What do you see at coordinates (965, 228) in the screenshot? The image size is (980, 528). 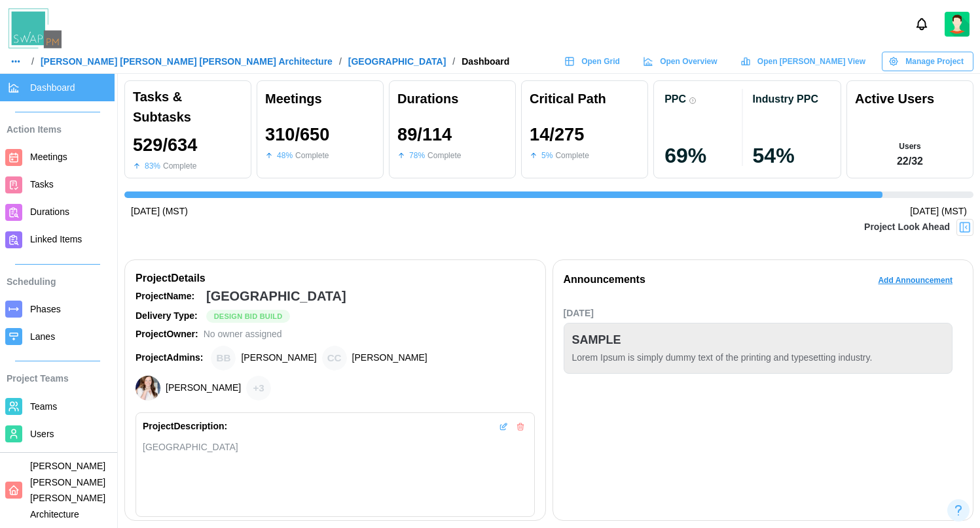 I see `img: Project Look Ahead Button` at bounding box center [965, 228].